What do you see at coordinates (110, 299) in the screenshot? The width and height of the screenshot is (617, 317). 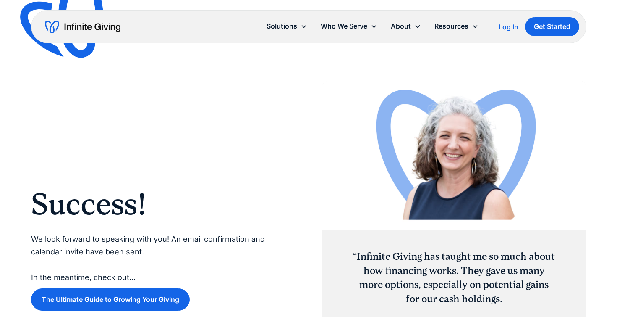 I see `a: The Ultimate Guide to Growing Your Giving` at bounding box center [110, 299].